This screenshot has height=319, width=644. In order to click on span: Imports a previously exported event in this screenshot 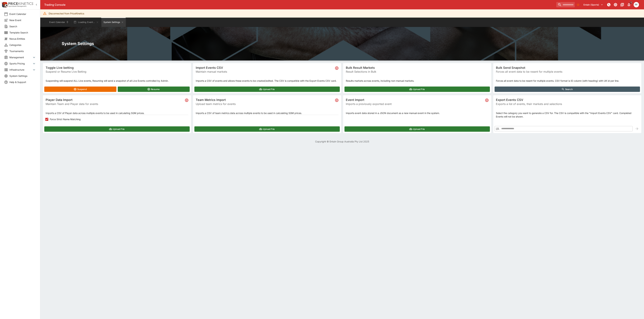, I will do `click(415, 104)`.